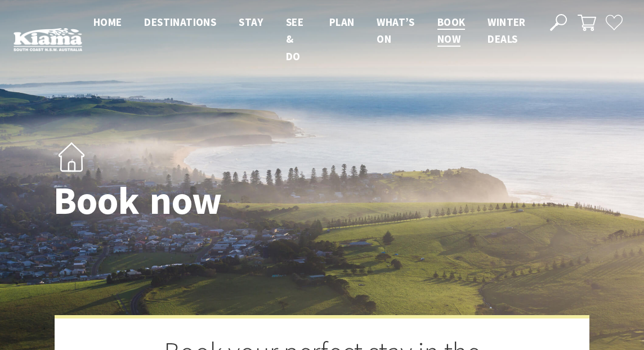  Describe the element at coordinates (506, 30) in the screenshot. I see `span: Winter Deals` at that location.